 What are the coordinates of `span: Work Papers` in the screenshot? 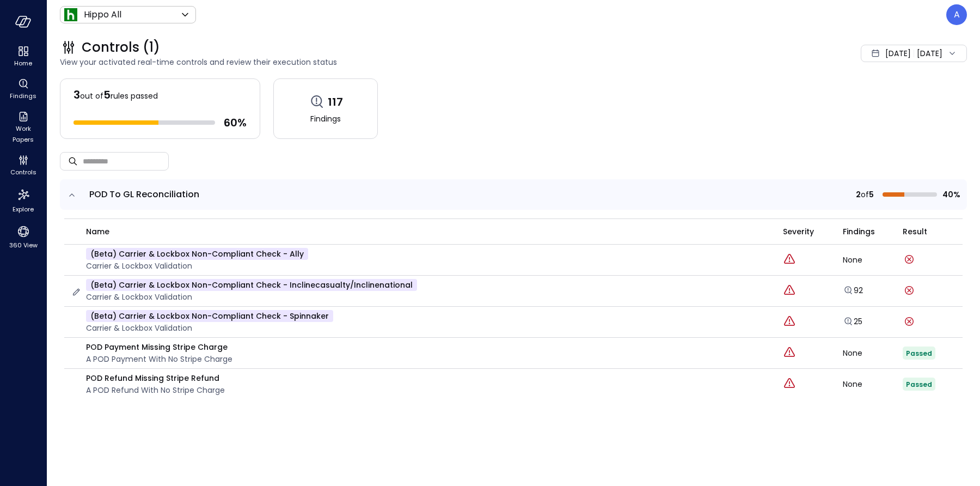 It's located at (23, 134).